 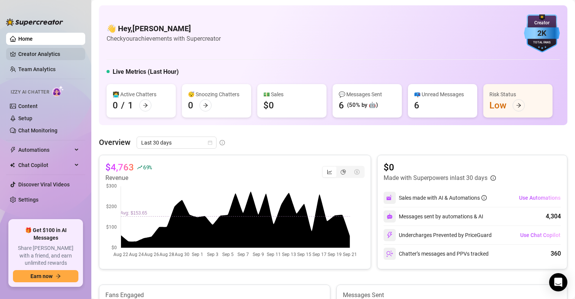 I want to click on span: Automations, so click(x=45, y=150).